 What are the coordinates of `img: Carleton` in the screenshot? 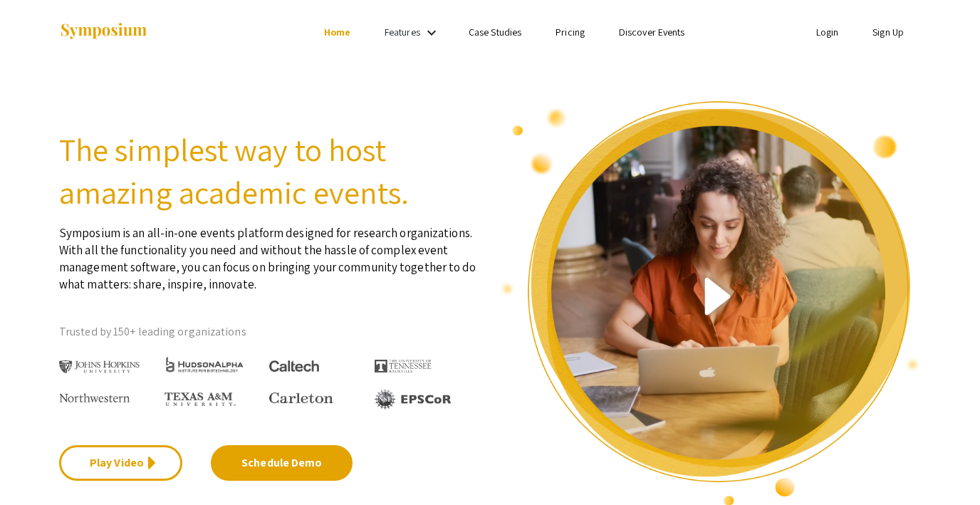 It's located at (302, 399).